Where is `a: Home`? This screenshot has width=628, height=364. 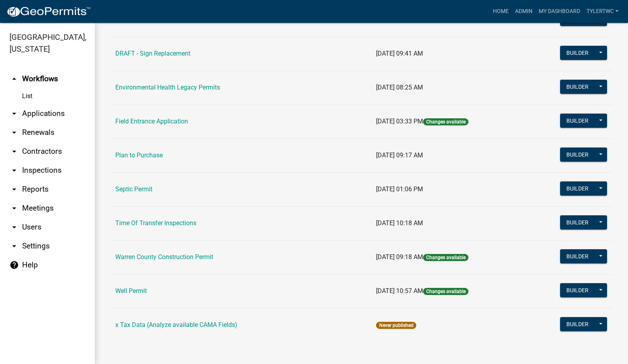
a: Home is located at coordinates (500, 11).